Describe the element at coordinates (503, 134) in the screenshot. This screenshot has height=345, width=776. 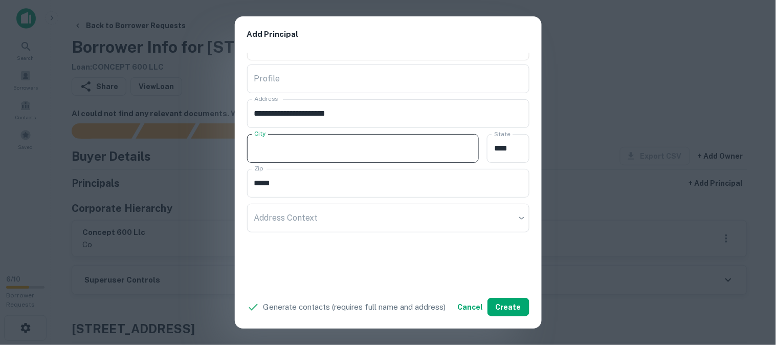
I see `label: State` at that location.